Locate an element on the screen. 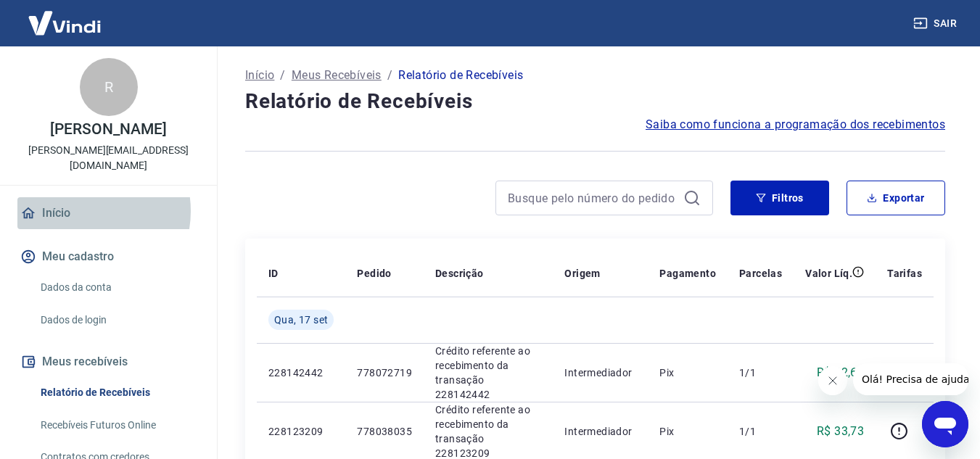 This screenshot has width=980, height=459. img: Vindi is located at coordinates (64, 22).